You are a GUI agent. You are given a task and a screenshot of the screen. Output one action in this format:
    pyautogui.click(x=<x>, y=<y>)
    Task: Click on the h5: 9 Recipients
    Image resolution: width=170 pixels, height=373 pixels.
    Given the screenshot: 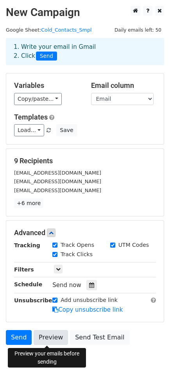 What is the action you would take?
    pyautogui.click(x=85, y=161)
    